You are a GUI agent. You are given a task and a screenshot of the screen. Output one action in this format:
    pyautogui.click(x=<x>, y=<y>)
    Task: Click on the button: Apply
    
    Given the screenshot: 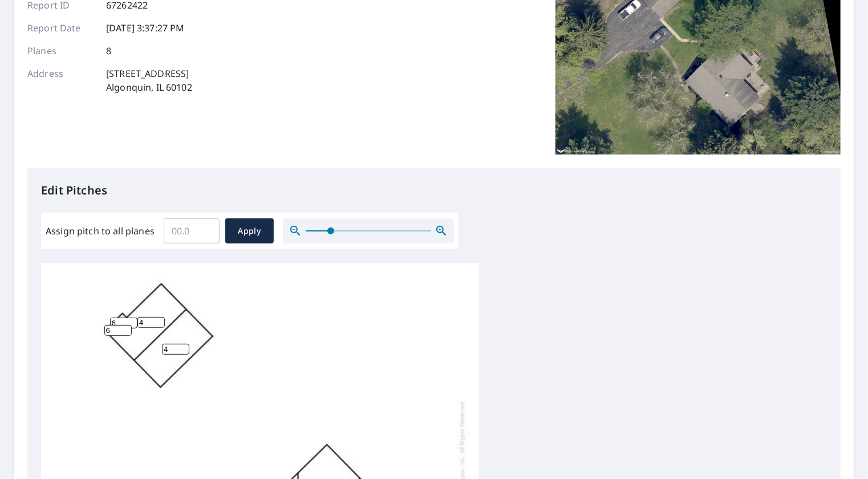 What is the action you would take?
    pyautogui.click(x=249, y=231)
    